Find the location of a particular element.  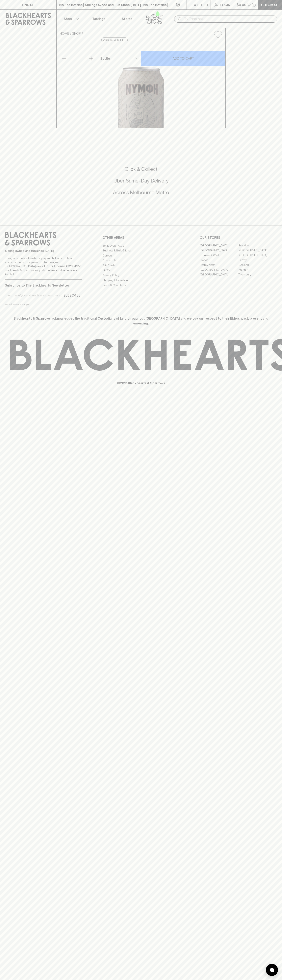

a: Careers is located at coordinates (141, 255).